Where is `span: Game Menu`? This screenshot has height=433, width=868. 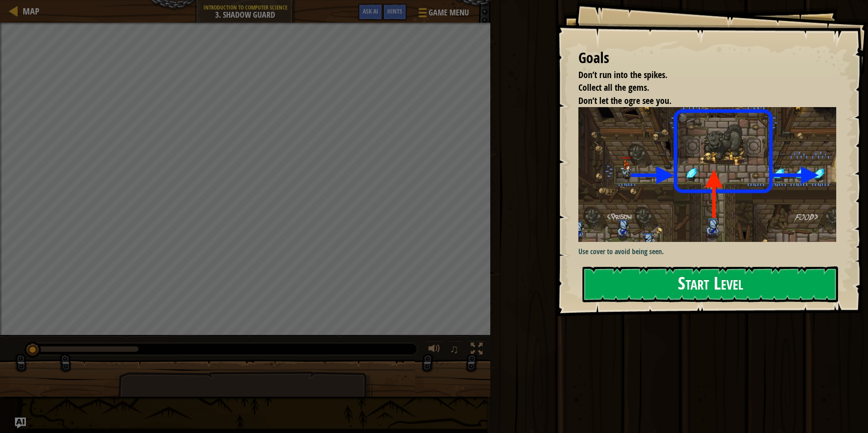 span: Game Menu is located at coordinates (449, 13).